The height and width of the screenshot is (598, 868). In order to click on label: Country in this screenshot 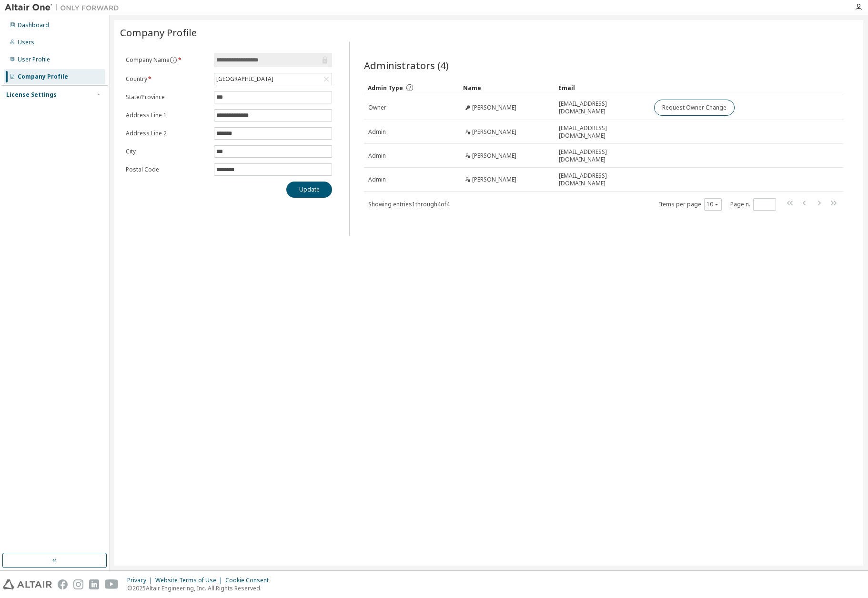, I will do `click(167, 79)`.